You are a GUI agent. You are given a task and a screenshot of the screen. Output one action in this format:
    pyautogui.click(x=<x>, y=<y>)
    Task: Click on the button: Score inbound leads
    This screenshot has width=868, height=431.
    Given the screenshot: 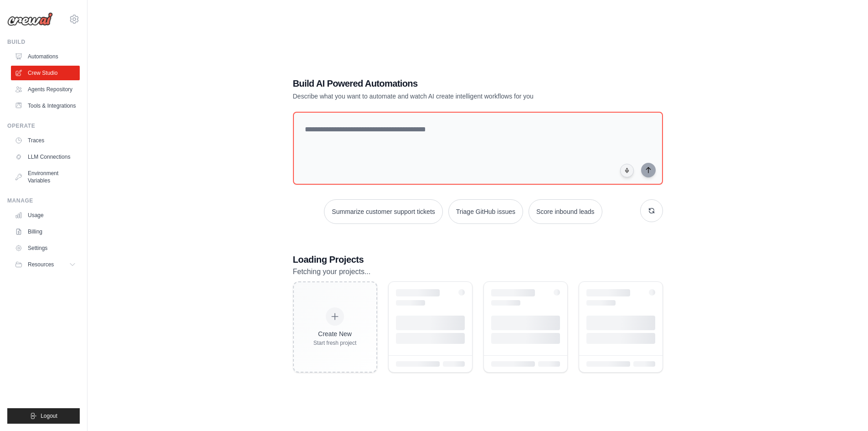 What is the action you would take?
    pyautogui.click(x=566, y=211)
    